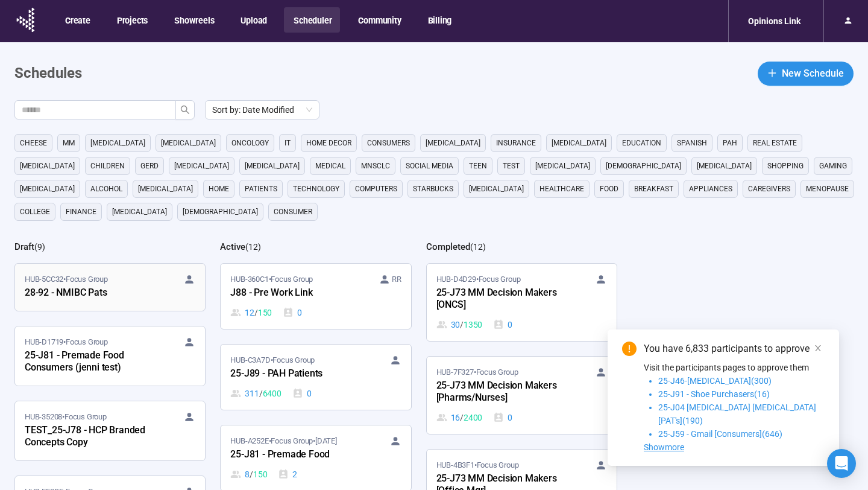 The width and height of the screenshot is (868, 490). What do you see at coordinates (81, 212) in the screenshot?
I see `span: finance` at bounding box center [81, 212].